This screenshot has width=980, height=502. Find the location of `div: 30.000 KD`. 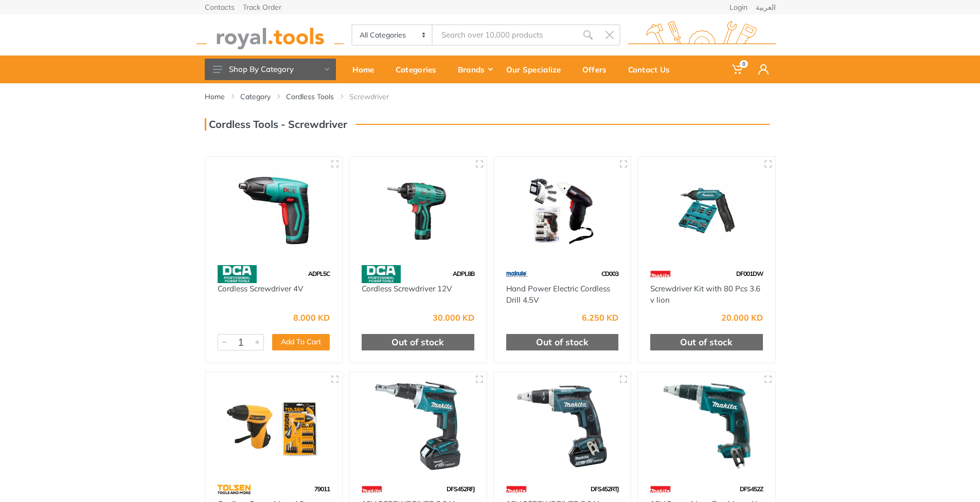

div: 30.000 KD is located at coordinates (453, 318).